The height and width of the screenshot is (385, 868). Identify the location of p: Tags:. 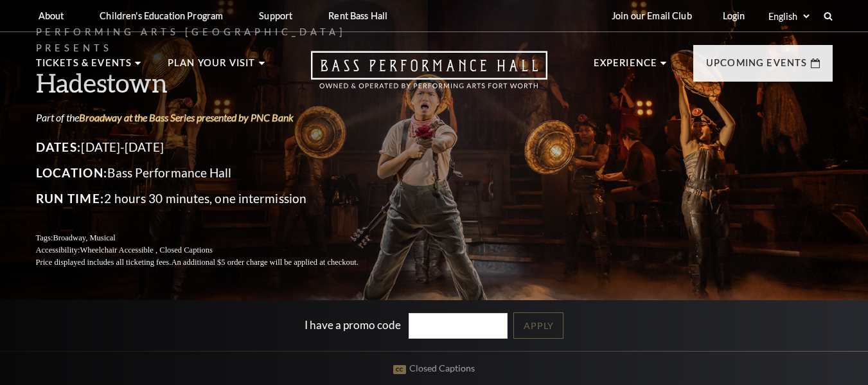
(213, 238).